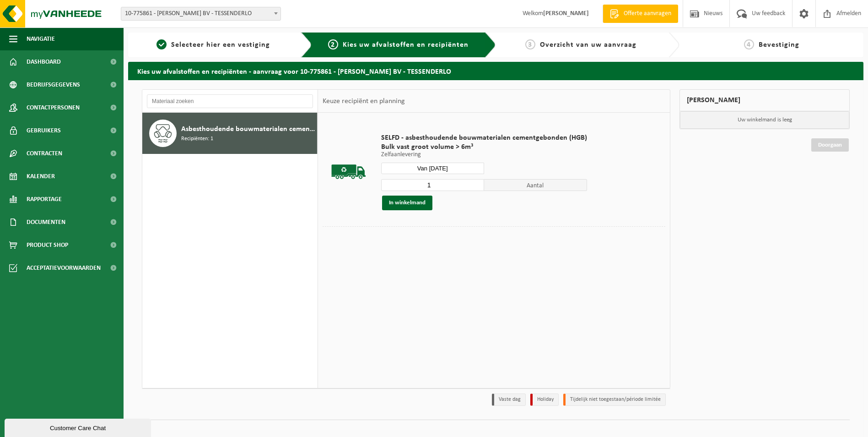  What do you see at coordinates (213, 45) in the screenshot?
I see `a: 1Selecteer hier een vestiging` at bounding box center [213, 45].